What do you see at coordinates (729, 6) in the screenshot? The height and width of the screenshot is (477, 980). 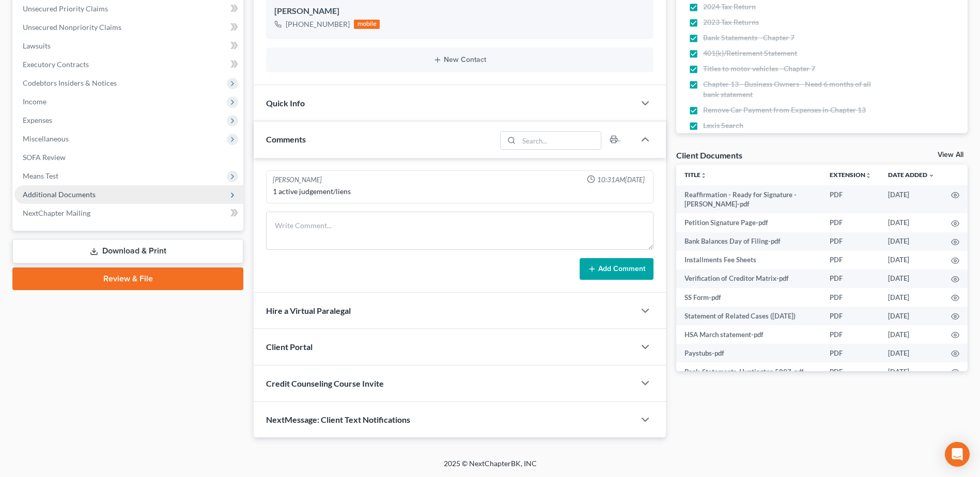 I see `span: 2024 Tax Return` at bounding box center [729, 6].